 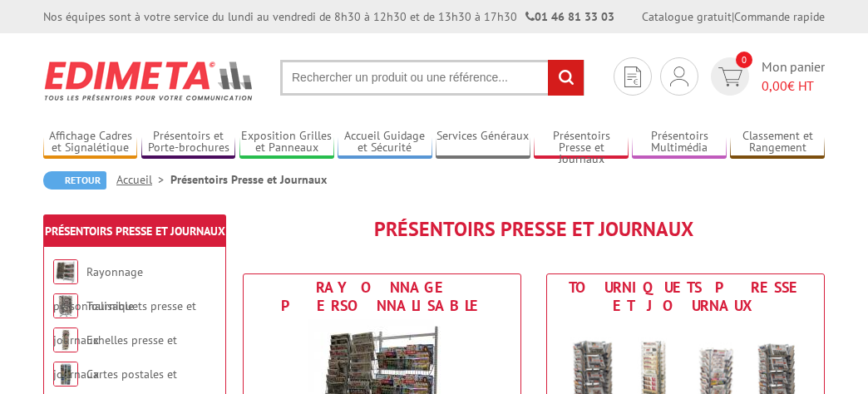 I want to click on a: Commande rapide, so click(x=778, y=17).